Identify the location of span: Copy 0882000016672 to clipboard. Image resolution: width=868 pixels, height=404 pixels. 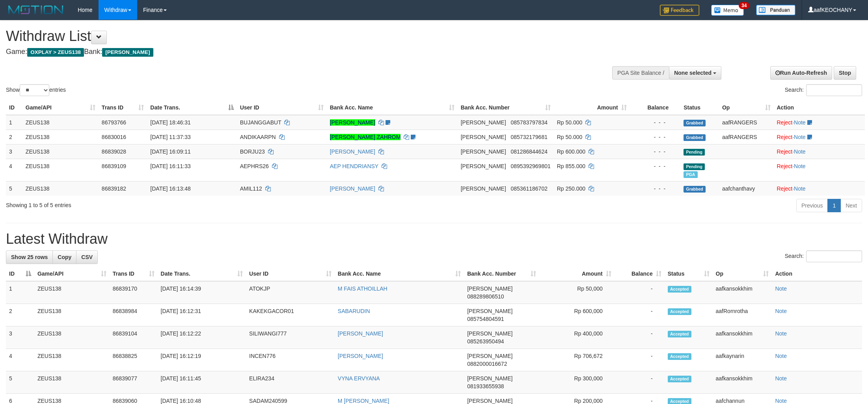
(486, 364).